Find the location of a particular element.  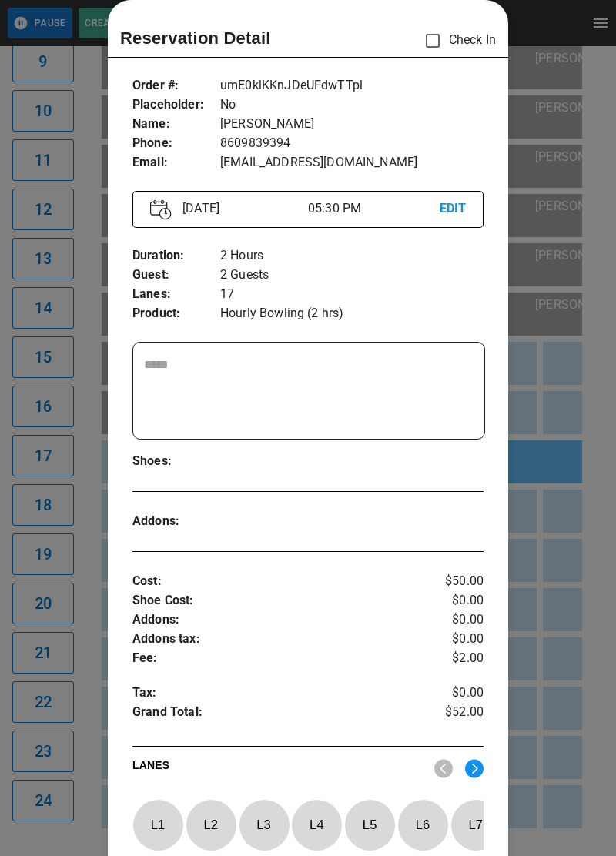

p: Product : is located at coordinates (176, 313).